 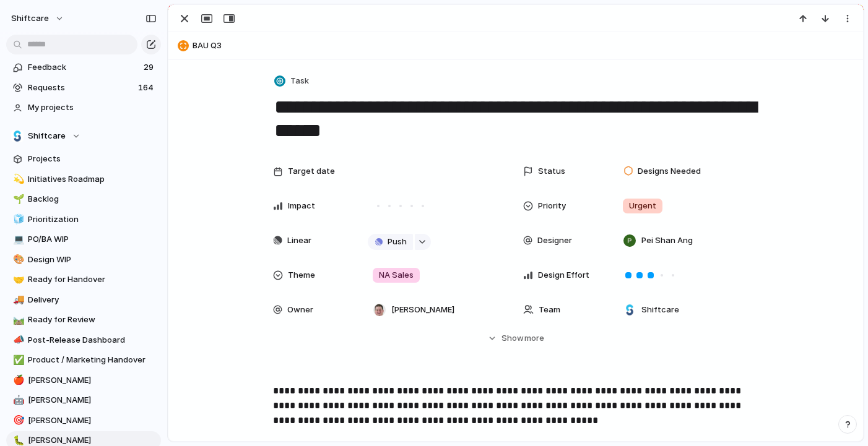 I want to click on span: Impact, so click(x=302, y=206).